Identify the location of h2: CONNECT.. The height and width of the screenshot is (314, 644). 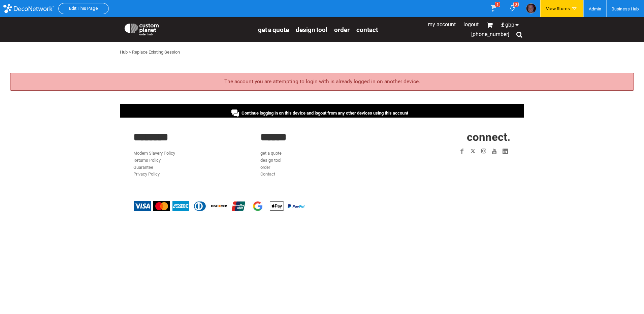
(449, 137).